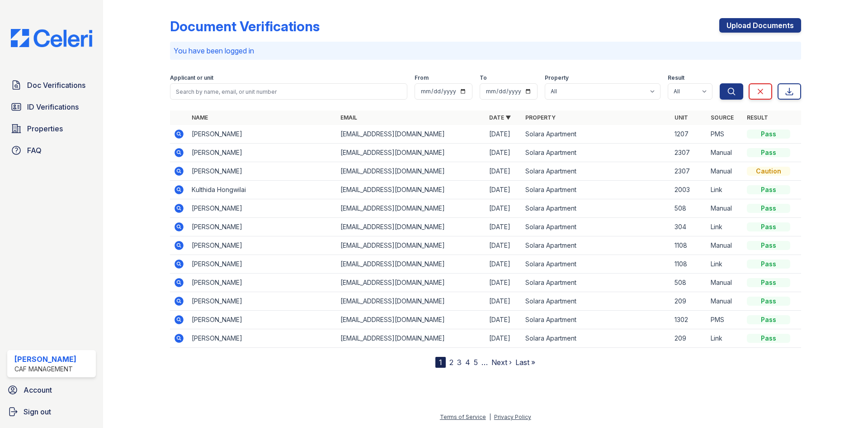 Image resolution: width=868 pixels, height=428 pixels. I want to click on a: Upload Documents, so click(760, 25).